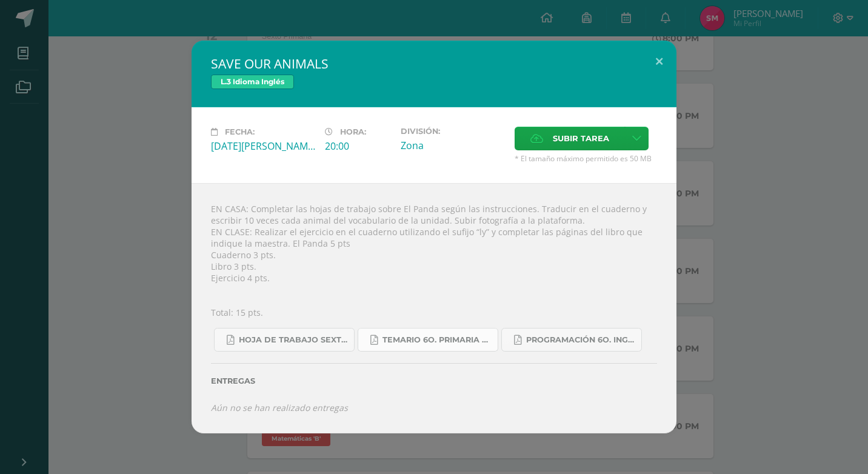  Describe the element at coordinates (357, 146) in the screenshot. I see `div: 20:00` at that location.